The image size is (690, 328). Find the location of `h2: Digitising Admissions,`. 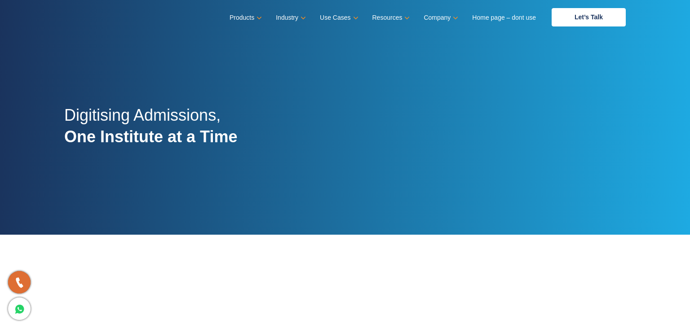

h2: Digitising Admissions, is located at coordinates (151, 131).